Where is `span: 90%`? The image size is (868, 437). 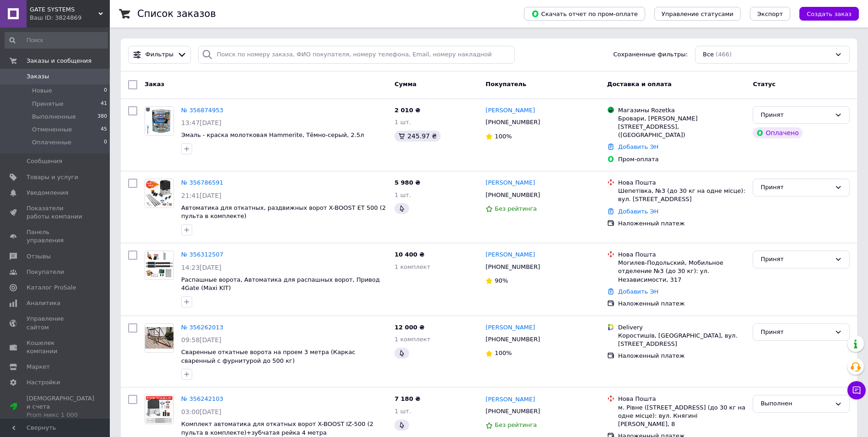 span: 90% is located at coordinates (501, 280).